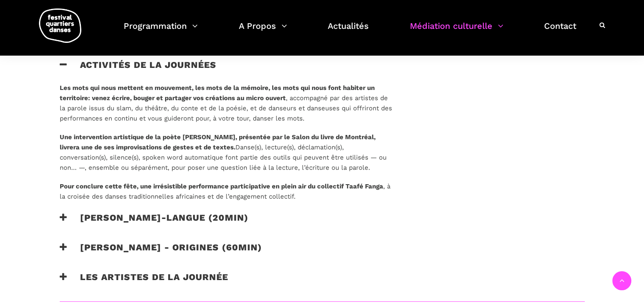 This screenshot has width=644, height=303. I want to click on p: , à la croisée des danses traditionnelles africaines et de l’engagement collectif., so click(226, 191).